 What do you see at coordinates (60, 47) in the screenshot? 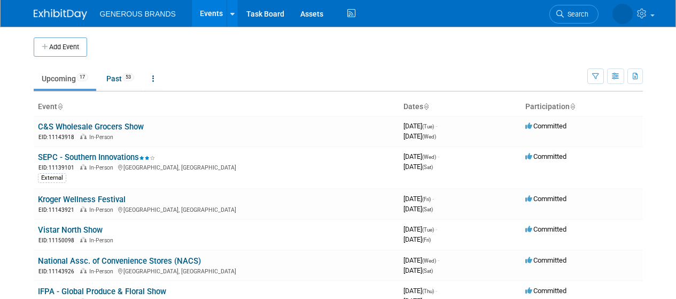
I see `button: Add Event` at bounding box center [60, 47].